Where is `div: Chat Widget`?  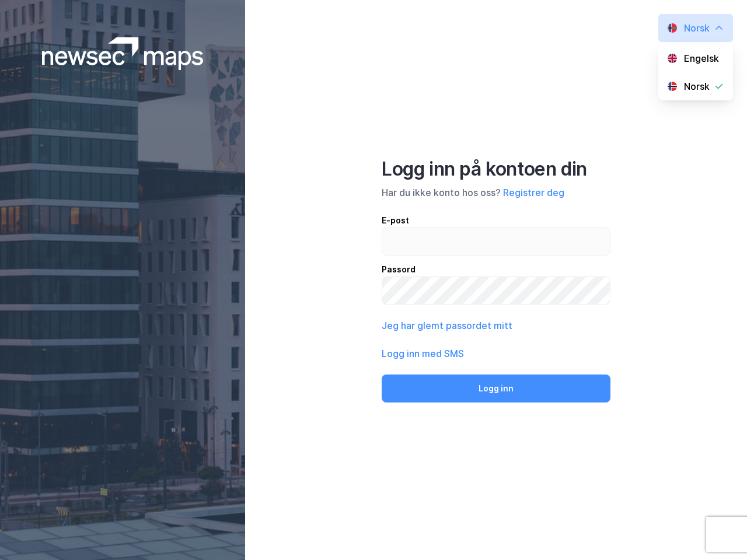
div: Chat Widget is located at coordinates (717, 532).